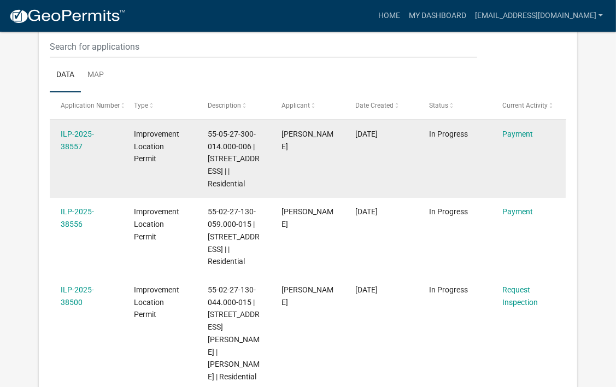  I want to click on datatable-header-cell: Type, so click(160, 106).